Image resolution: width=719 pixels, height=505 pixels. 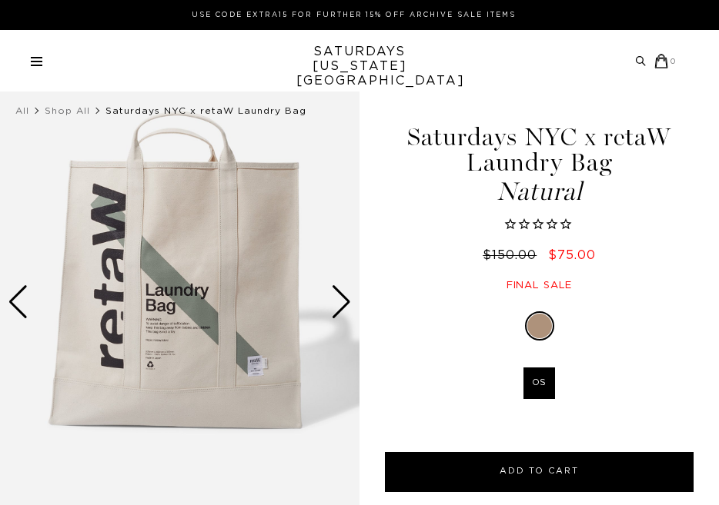 What do you see at coordinates (539, 285) in the screenshot?
I see `div: Final sale` at bounding box center [539, 285].